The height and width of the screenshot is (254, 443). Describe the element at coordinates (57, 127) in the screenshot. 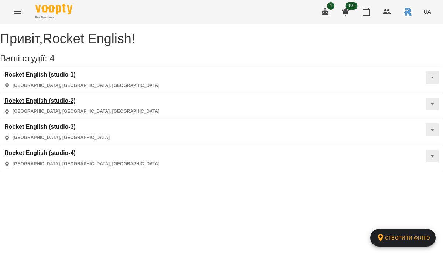

I see `a: Rocket English (studio-3)` at that location.